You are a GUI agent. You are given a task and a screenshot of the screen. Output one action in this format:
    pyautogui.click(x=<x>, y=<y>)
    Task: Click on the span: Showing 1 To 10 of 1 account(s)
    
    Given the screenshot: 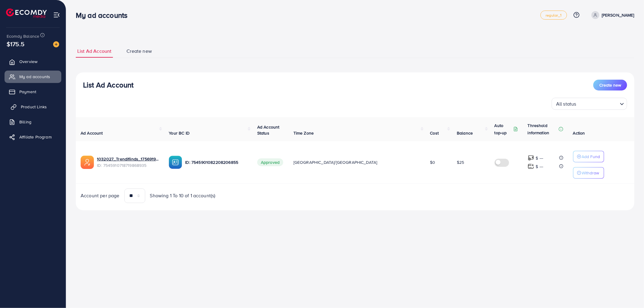 What is the action you would take?
    pyautogui.click(x=183, y=195)
    